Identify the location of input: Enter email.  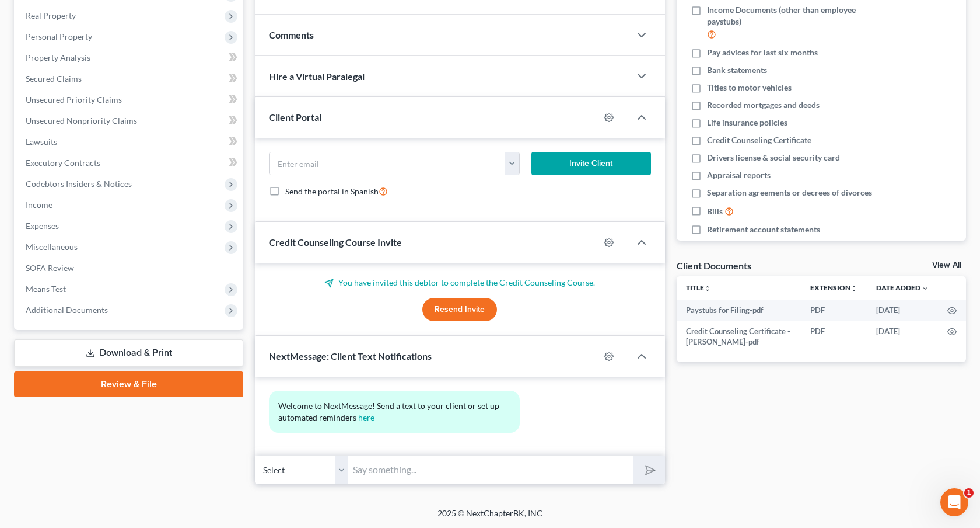
(387, 163).